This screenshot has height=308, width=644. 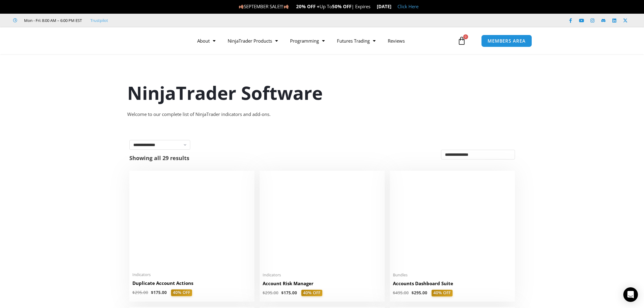 What do you see at coordinates (322, 285) in the screenshot?
I see `a: Account Risk Manager` at bounding box center [322, 285].